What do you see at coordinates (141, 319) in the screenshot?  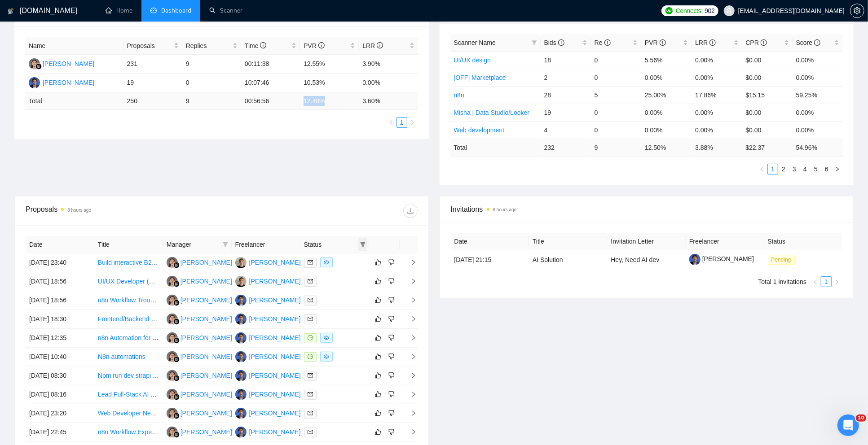 I see `a: Frontend/Backend Laravel Dev` at bounding box center [141, 319].